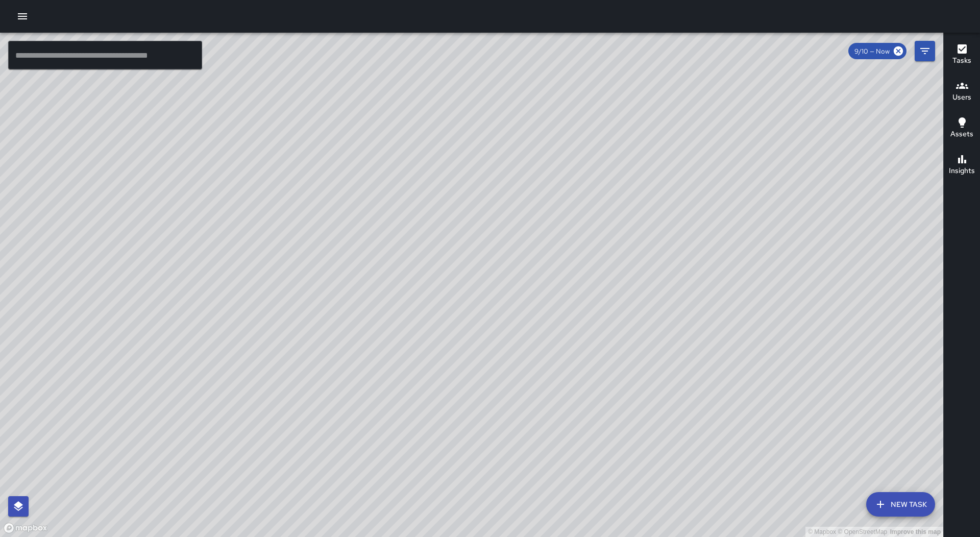  Describe the element at coordinates (961, 61) in the screenshot. I see `h6: Tasks` at that location.